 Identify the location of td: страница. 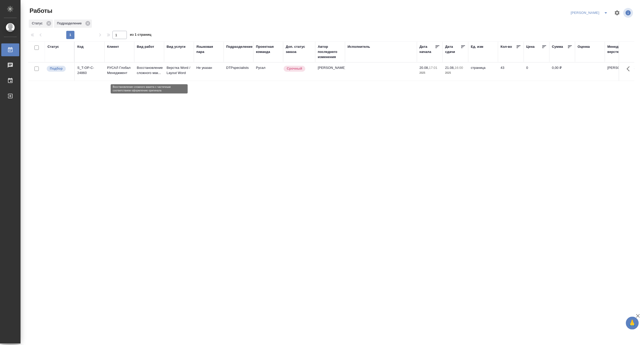
(483, 72).